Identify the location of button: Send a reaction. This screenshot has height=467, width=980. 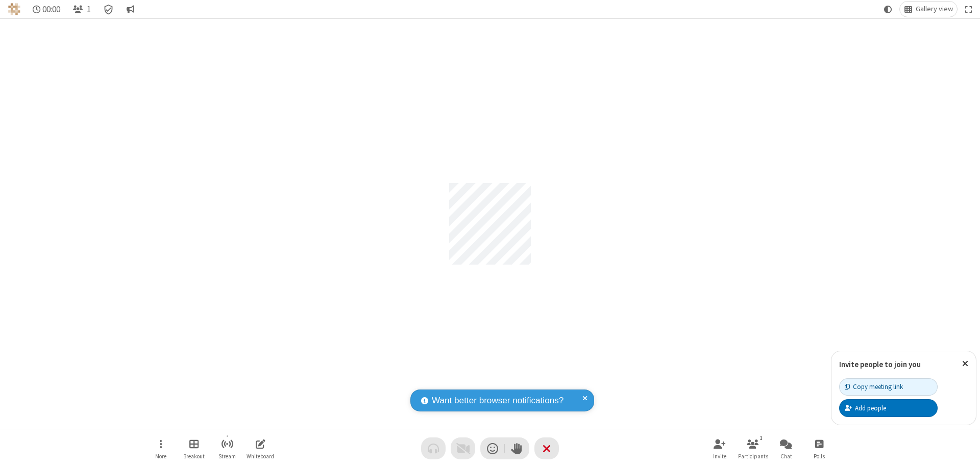
(492, 448).